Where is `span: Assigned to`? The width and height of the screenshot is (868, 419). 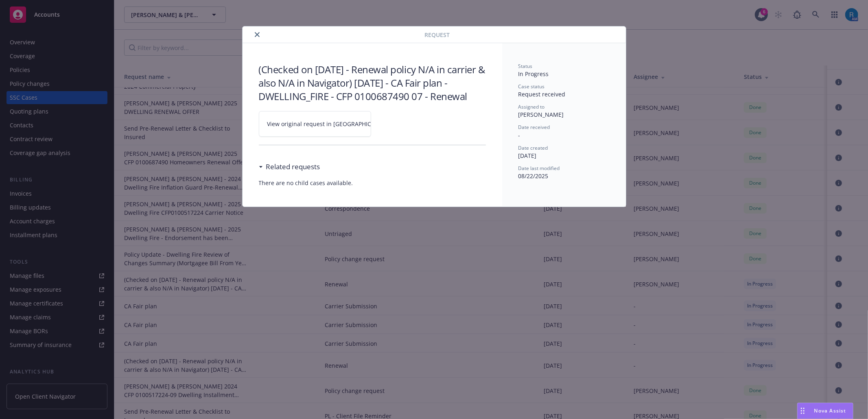
span: Assigned to is located at coordinates (531, 107).